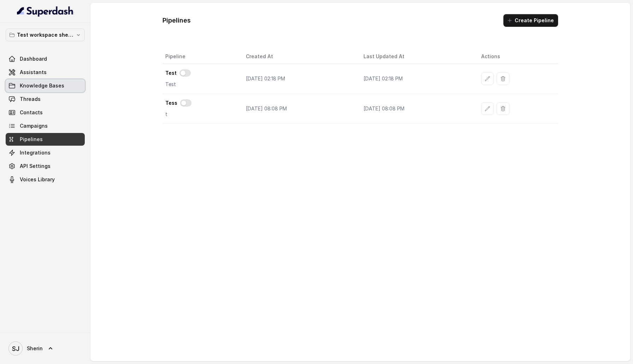 The image size is (633, 364). Describe the element at coordinates (34, 126) in the screenshot. I see `span: Campaigns` at that location.